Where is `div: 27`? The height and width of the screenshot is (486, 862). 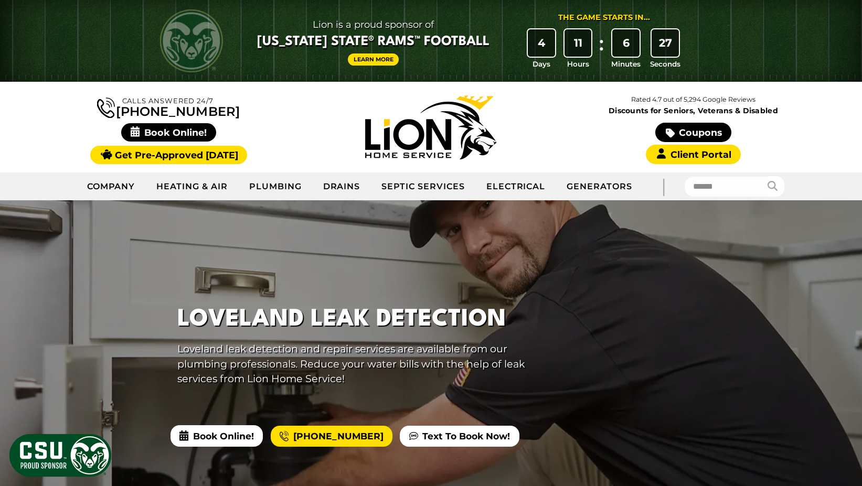 div: 27 is located at coordinates (665, 43).